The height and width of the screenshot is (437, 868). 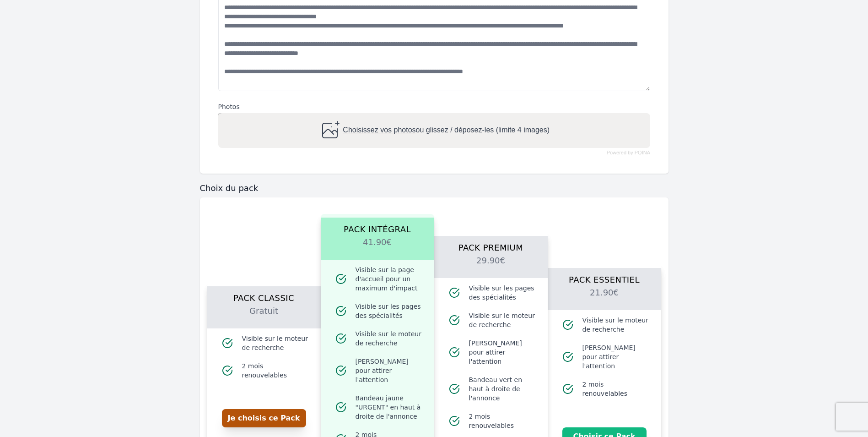 I want to click on h1: Pack Classic, so click(x=264, y=295).